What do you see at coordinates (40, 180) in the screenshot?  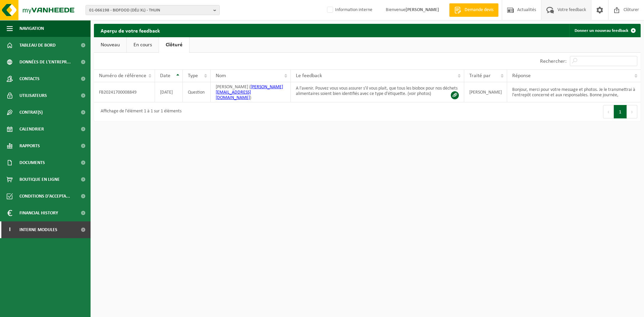 I see `span: Boutique en ligne` at bounding box center [40, 180].